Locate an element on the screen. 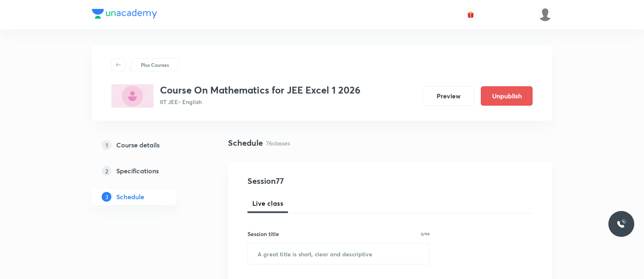 The height and width of the screenshot is (279, 644). img: 08D7B661-BD0E-4DE0-B16D-478A02267B9E_plus.png is located at coordinates (132, 96).